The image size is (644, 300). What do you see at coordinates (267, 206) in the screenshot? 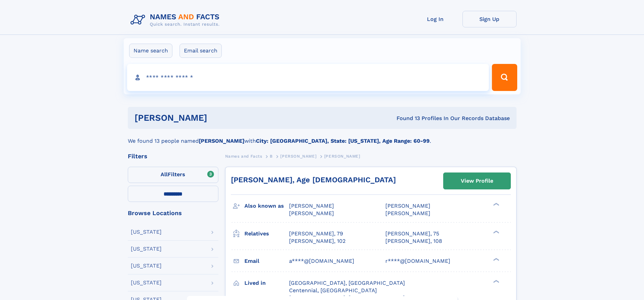
I see `h3: Also known as` at bounding box center [267, 206].